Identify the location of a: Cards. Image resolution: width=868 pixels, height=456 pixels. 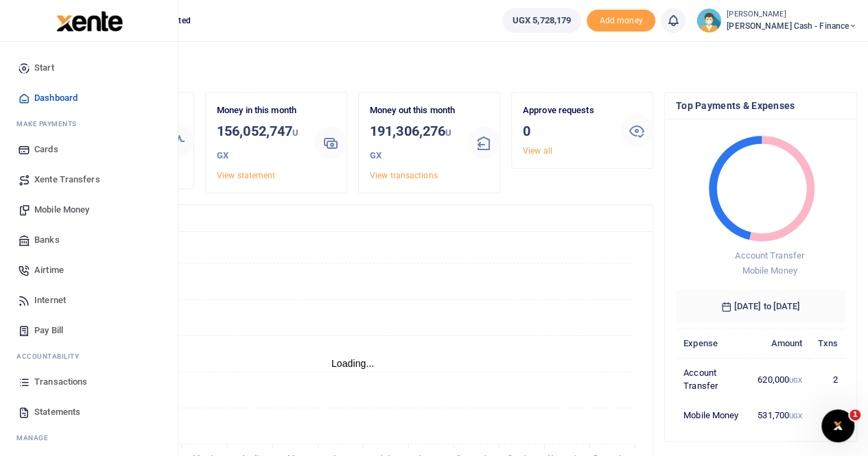
(89, 150).